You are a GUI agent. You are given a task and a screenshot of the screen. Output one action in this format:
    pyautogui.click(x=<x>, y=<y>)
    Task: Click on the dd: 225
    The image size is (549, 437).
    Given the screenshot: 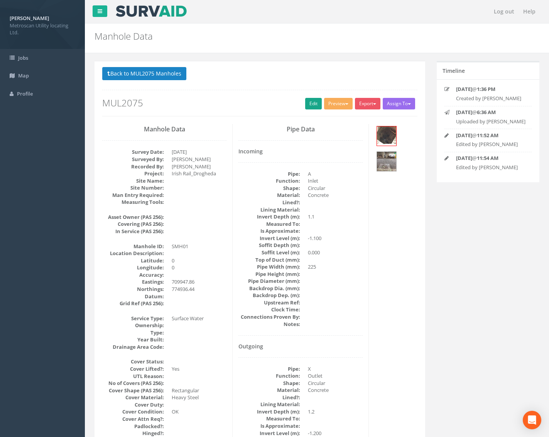 What is the action you would take?
    pyautogui.click(x=335, y=267)
    